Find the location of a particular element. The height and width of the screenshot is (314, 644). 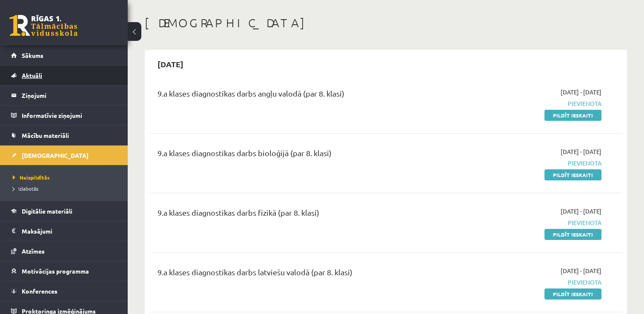

a: Mācību materiāli is located at coordinates (64, 135).